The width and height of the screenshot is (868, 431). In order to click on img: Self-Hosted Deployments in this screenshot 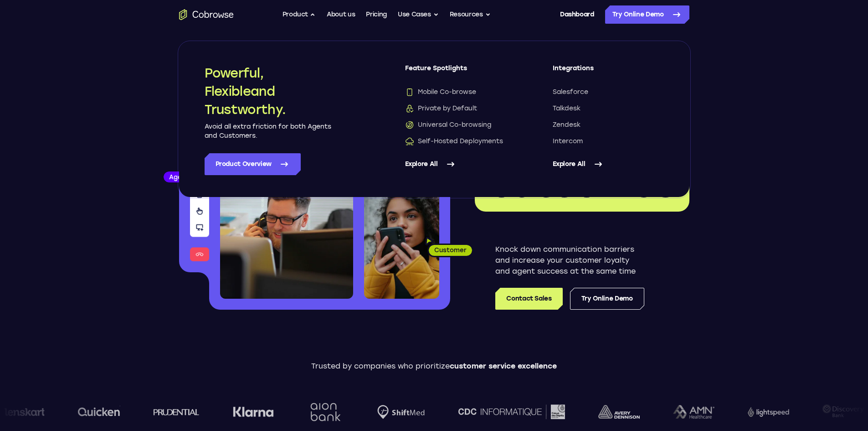, I will do `click(409, 141)`.